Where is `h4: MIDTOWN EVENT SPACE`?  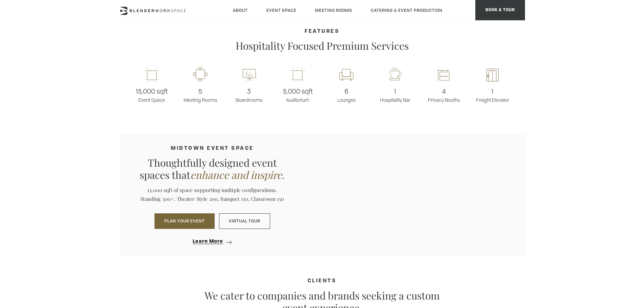
h4: MIDTOWN EVENT SPACE is located at coordinates (212, 149).